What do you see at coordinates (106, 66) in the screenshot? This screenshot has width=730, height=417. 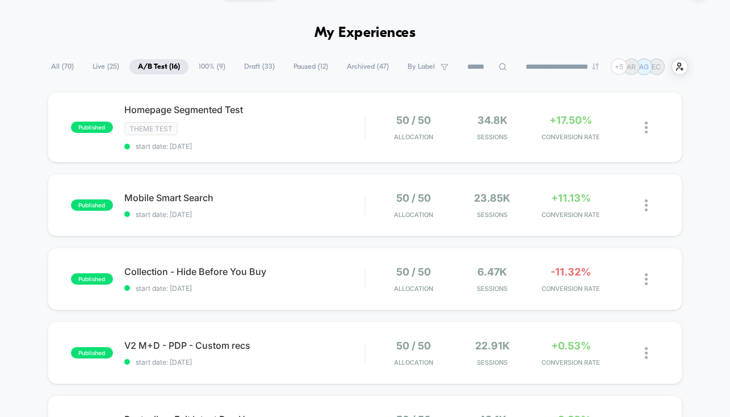 I see `span: Live ( 25 )` at bounding box center [106, 66].